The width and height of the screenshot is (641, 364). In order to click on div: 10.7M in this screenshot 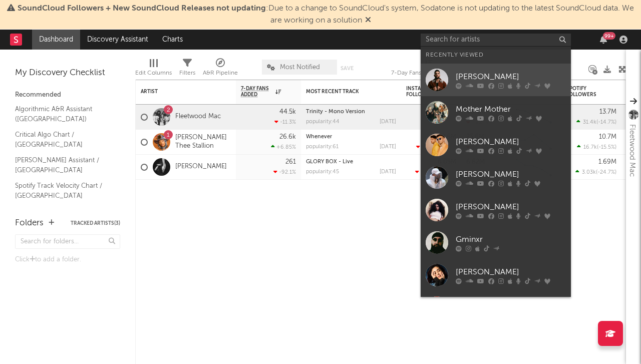, I will do `click(607, 136)`.